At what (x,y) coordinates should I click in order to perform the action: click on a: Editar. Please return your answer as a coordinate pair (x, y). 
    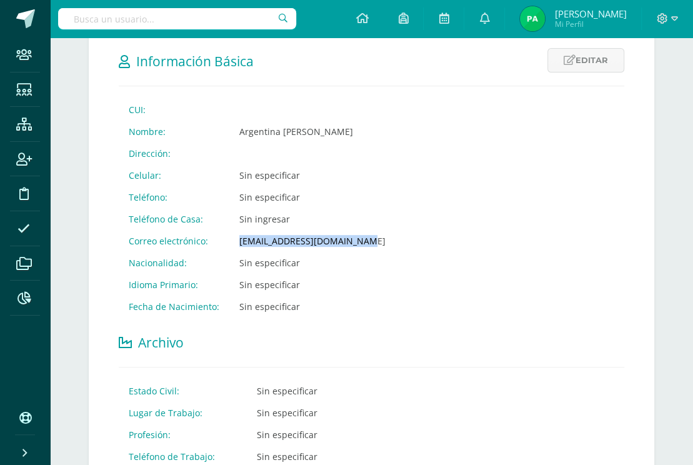
    Looking at the image, I should click on (586, 60).